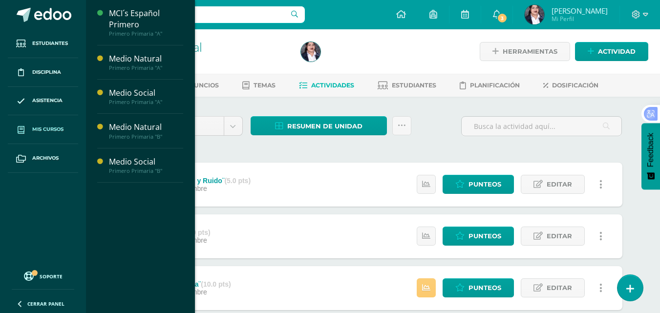  I want to click on span: Cerrar panel, so click(46, 304).